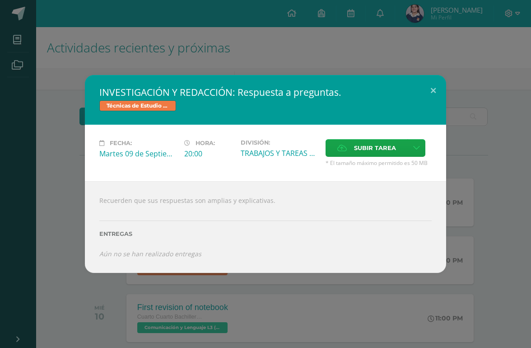 The image size is (531, 348). Describe the element at coordinates (280, 153) in the screenshot. I see `div: TRABAJOS Y TAREAS EN CASA` at that location.